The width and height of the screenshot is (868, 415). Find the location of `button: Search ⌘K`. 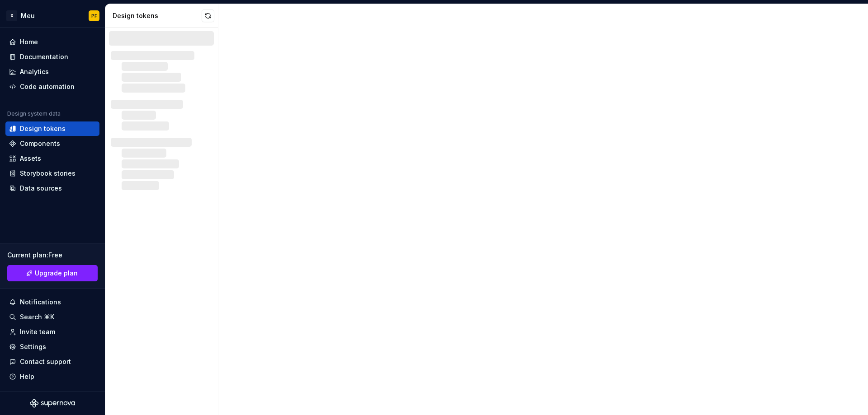

button: Search ⌘K is located at coordinates (52, 317).